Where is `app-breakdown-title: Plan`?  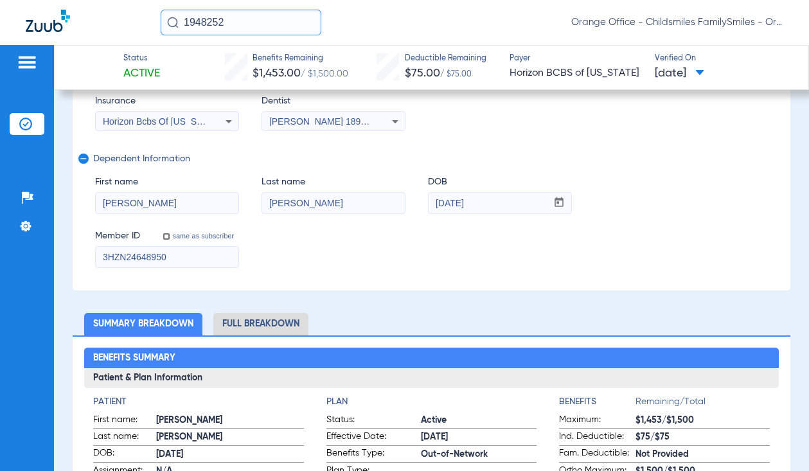
app-breakdown-title: Plan is located at coordinates (432, 402).